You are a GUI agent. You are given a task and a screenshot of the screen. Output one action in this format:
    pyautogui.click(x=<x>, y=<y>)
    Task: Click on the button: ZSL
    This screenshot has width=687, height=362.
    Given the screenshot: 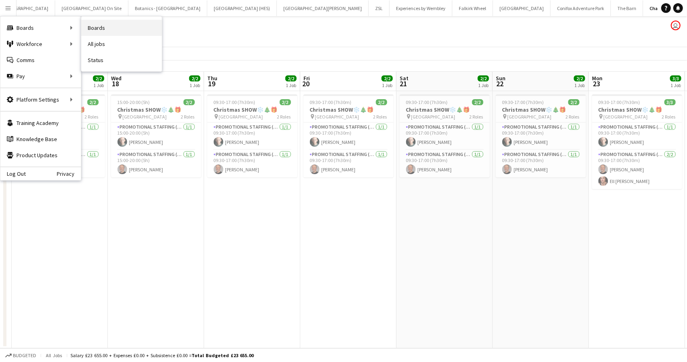 What is the action you would take?
    pyautogui.click(x=379, y=8)
    